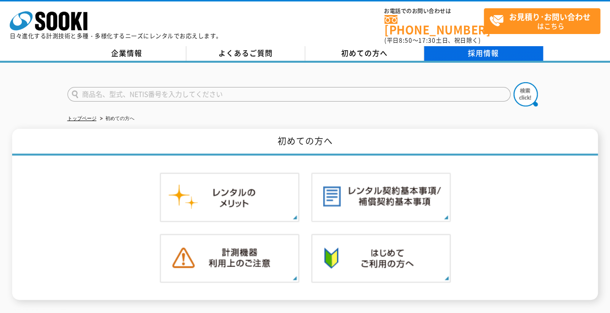 The width and height of the screenshot is (610, 313). I want to click on a: トップページ, so click(82, 118).